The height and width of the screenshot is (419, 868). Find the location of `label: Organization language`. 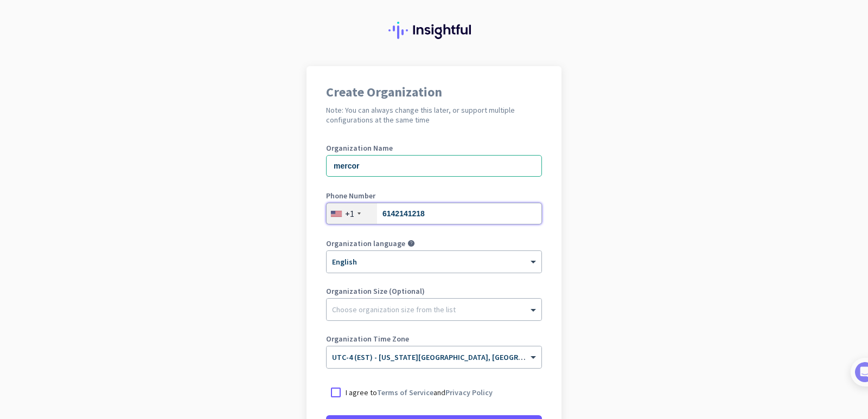

label: Organization language is located at coordinates (365, 244).